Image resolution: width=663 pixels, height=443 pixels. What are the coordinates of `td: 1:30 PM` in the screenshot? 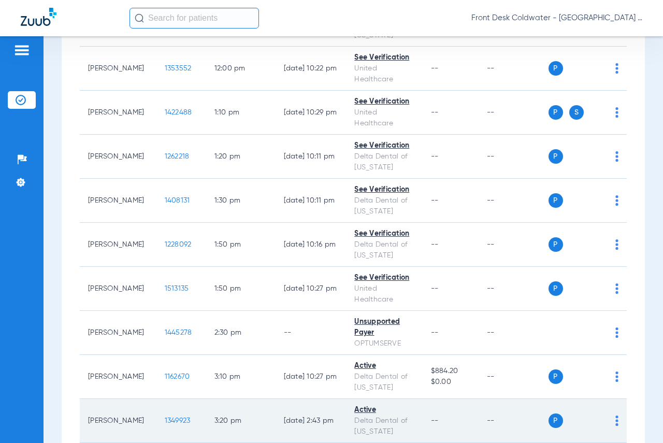 It's located at (241, 201).